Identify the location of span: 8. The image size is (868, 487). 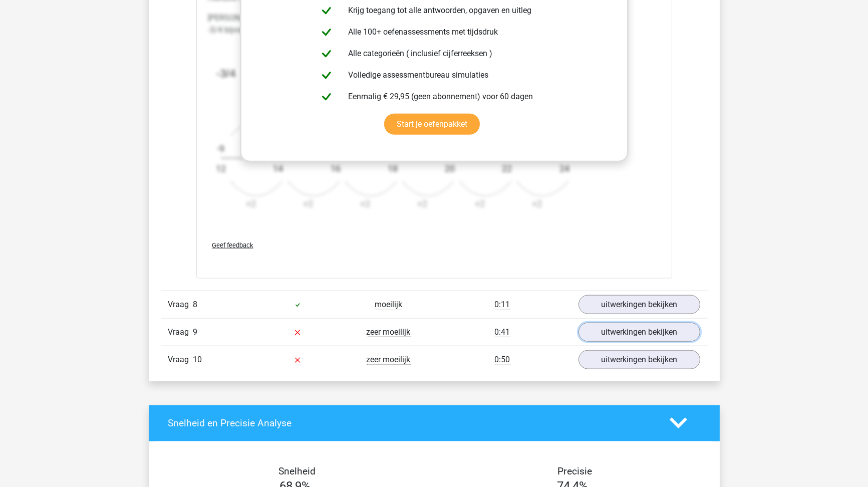
(196, 304).